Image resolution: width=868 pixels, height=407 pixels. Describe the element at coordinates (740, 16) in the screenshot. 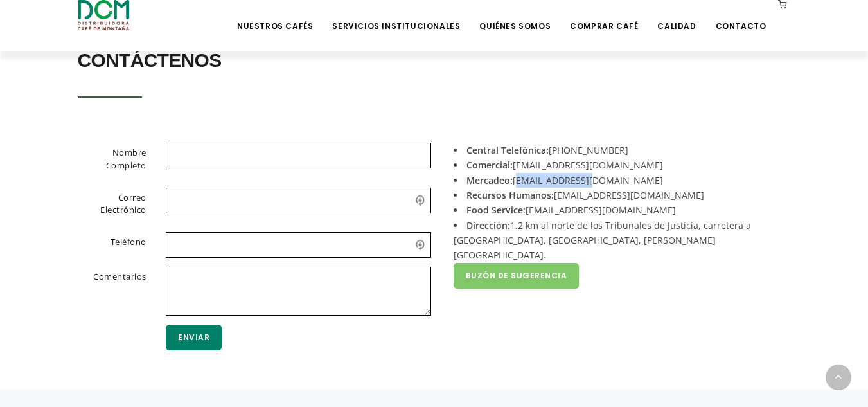

I see `a: Contacto` at that location.